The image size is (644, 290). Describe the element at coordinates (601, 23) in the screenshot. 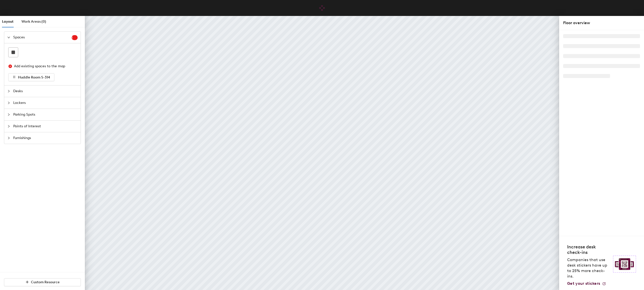

I see `div: Floor overview` at that location.